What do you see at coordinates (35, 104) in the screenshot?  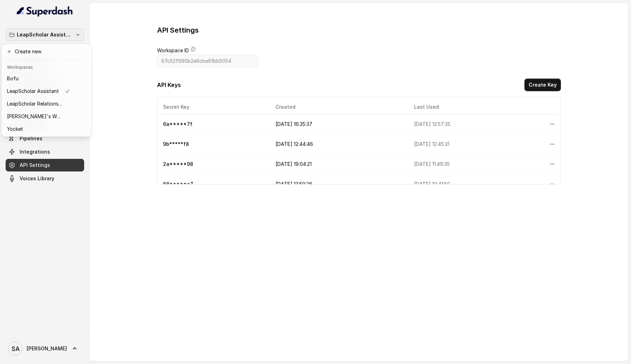 I see `p: LeapScholar Relationship Manager` at bounding box center [35, 104].